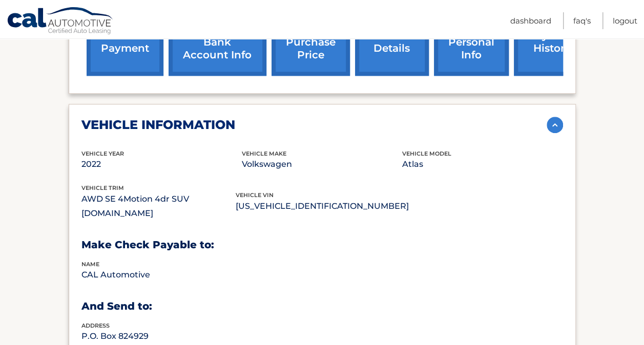 The image size is (644, 345). I want to click on span: vehicle vin, so click(255, 195).